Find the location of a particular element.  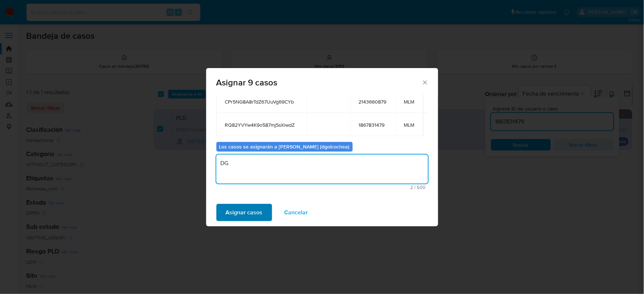

button: Cancelar is located at coordinates (296, 213).